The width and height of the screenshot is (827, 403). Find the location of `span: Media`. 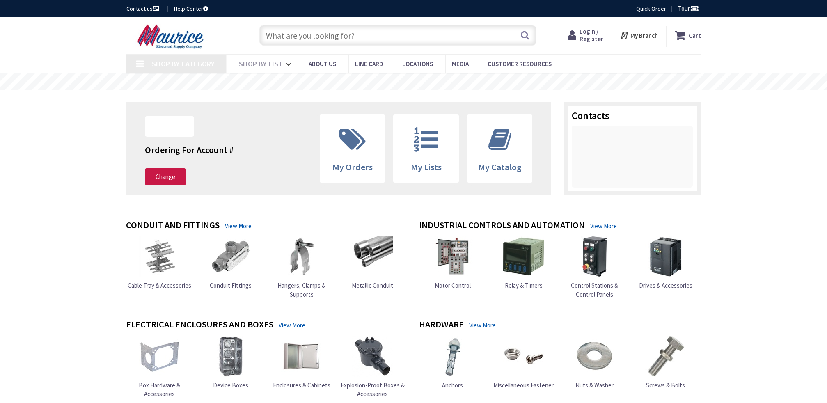

span: Media is located at coordinates (460, 64).